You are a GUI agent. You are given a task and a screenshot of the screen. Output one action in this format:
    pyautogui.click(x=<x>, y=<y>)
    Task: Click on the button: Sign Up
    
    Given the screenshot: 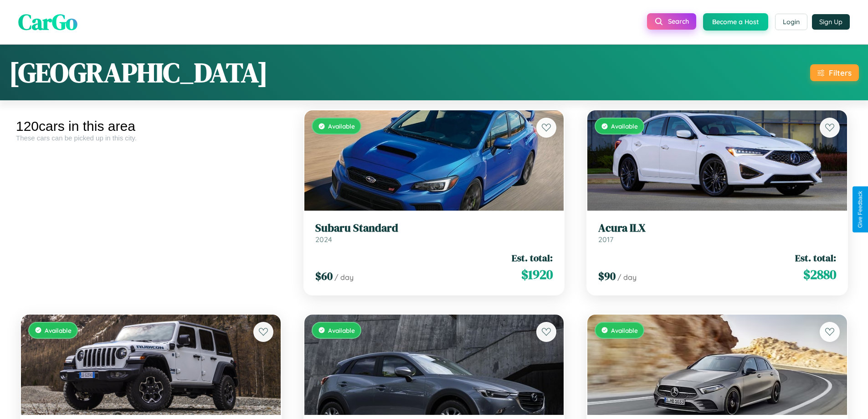 What is the action you would take?
    pyautogui.click(x=831, y=22)
    